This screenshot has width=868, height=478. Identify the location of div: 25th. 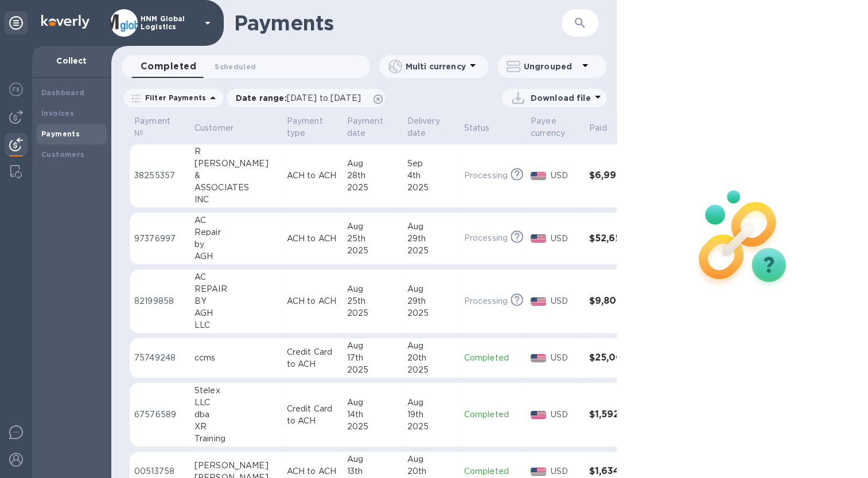
(372, 301).